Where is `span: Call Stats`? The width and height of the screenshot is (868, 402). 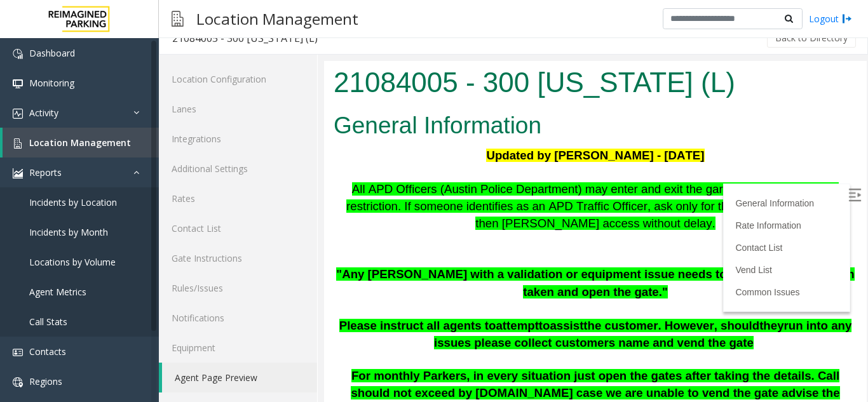 span: Call Stats is located at coordinates (48, 321).